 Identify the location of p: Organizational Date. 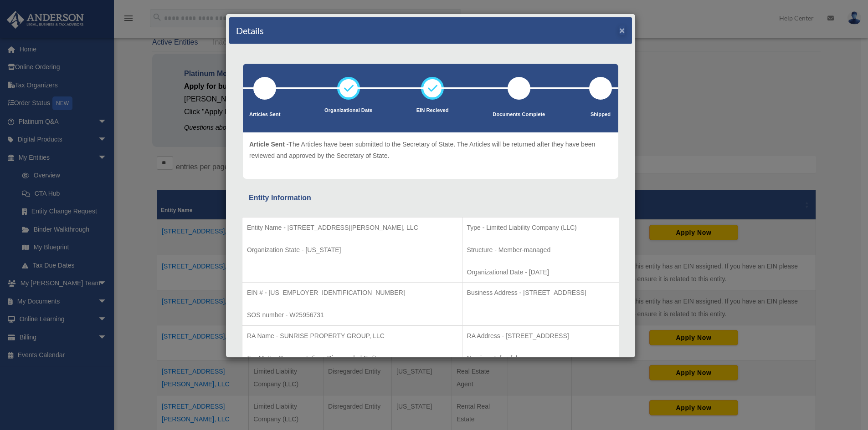
(348, 110).